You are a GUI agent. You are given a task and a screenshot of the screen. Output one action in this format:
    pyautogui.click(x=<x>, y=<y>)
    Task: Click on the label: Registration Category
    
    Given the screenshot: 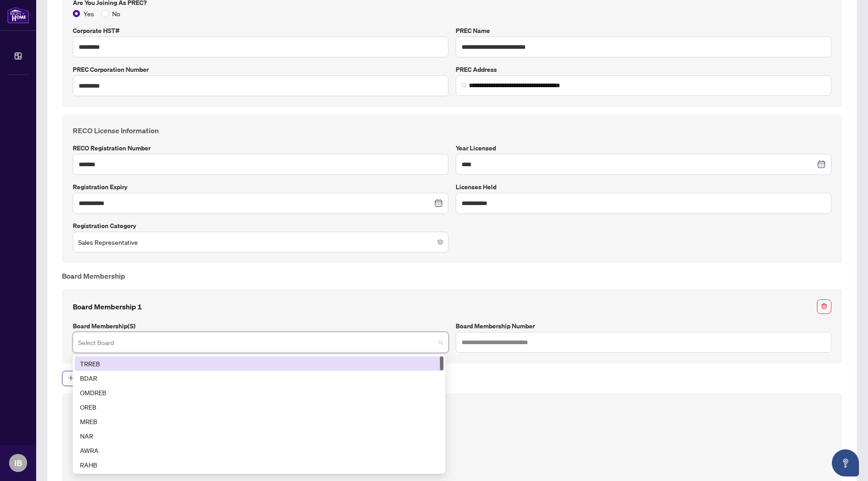 What is the action you would take?
    pyautogui.click(x=260, y=226)
    